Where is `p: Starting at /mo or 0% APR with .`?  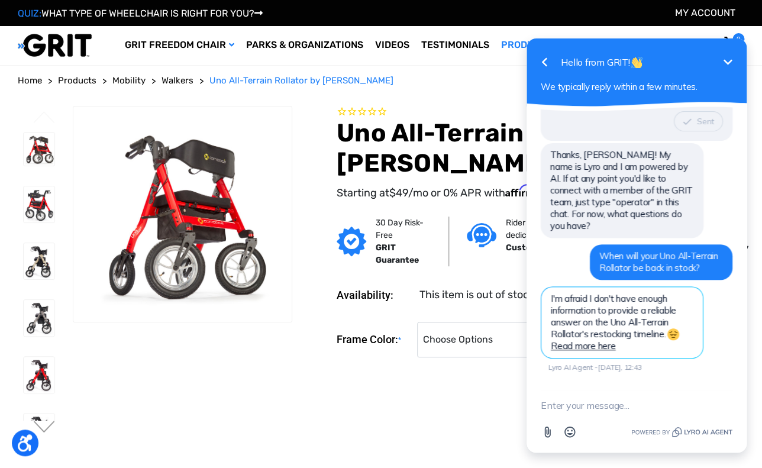
p: Starting at /mo or 0% APR with . is located at coordinates (540, 192).